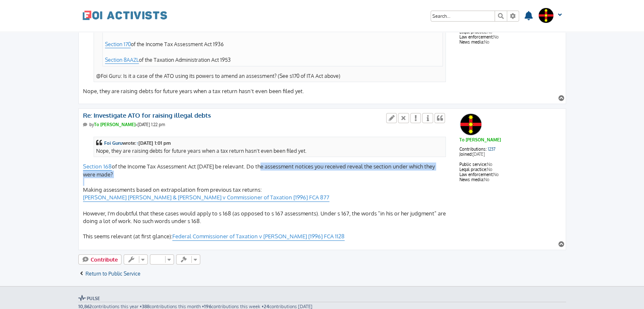 The image size is (644, 309). I want to click on a: Section 168, so click(97, 167).